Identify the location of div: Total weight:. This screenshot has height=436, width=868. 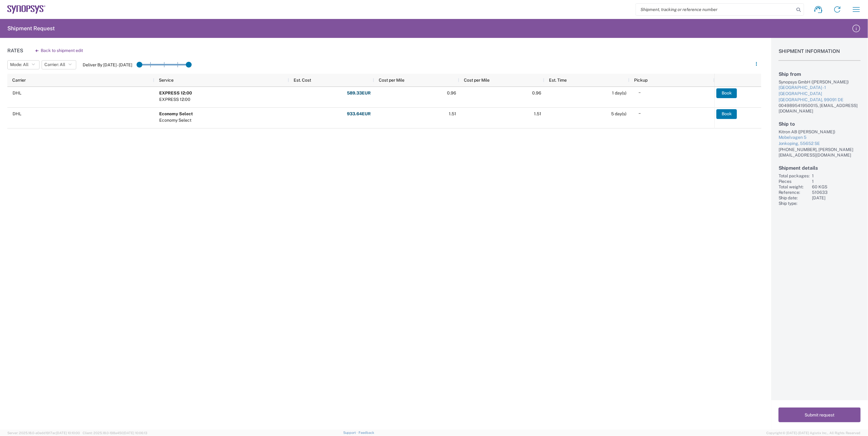
(794, 187).